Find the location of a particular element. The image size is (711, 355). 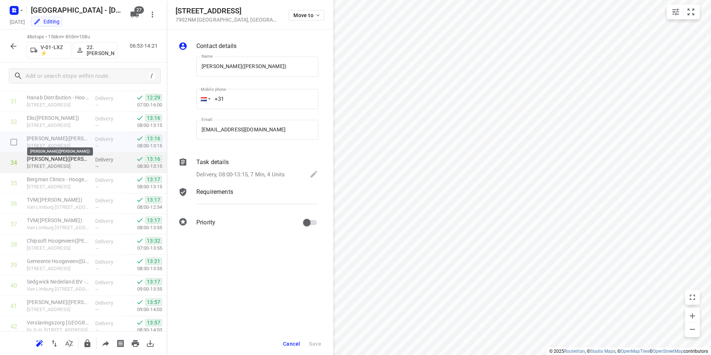

div: 41 is located at coordinates (14, 306).